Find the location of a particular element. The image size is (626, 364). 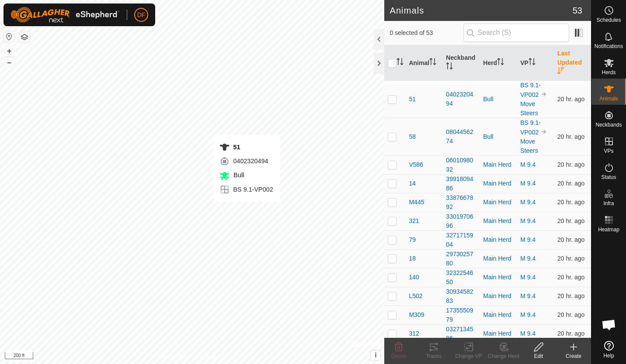

div: 3301970696 is located at coordinates (461, 222).